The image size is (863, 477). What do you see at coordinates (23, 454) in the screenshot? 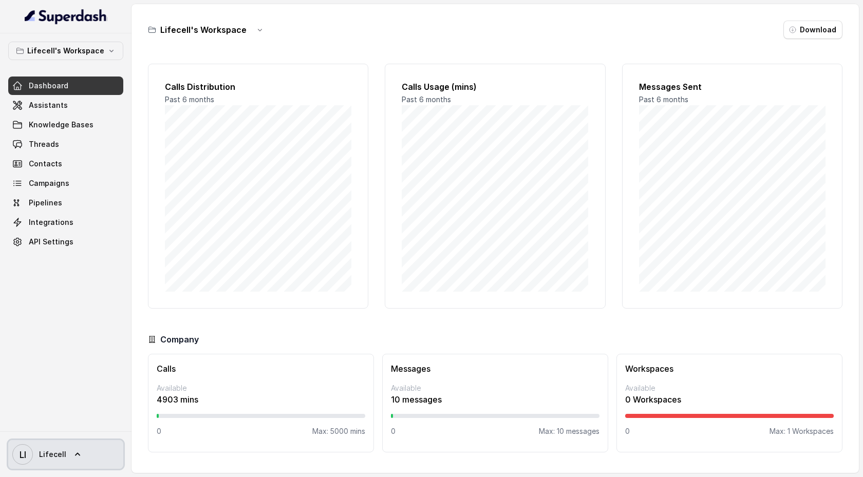
I see `text: LI` at bounding box center [23, 454].